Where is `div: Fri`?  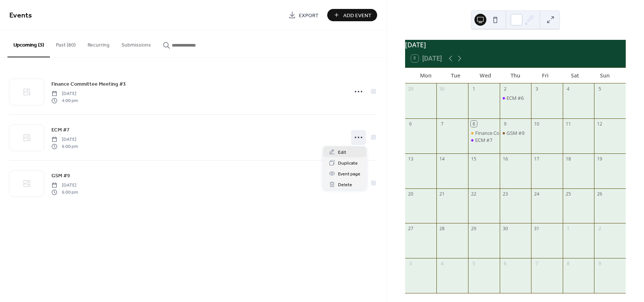
div: Fri is located at coordinates (545, 76).